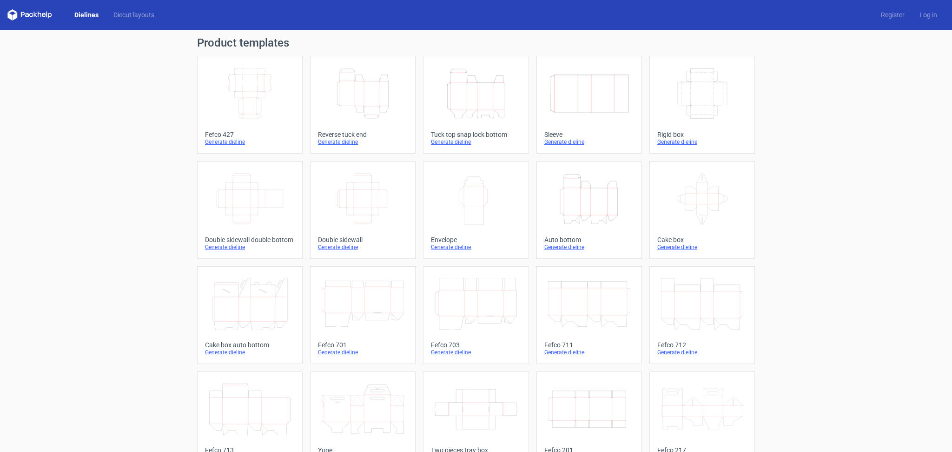 The width and height of the screenshot is (952, 452). I want to click on a: Log in, so click(929, 15).